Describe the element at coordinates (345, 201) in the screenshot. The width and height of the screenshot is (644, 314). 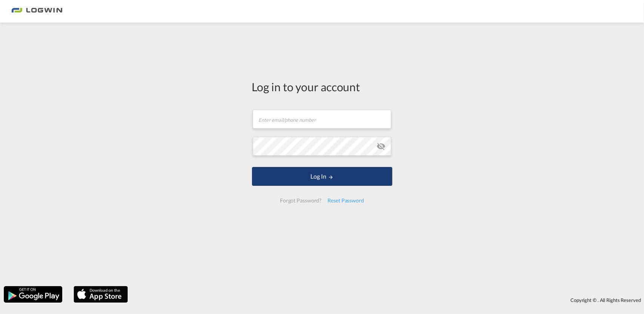
I see `div: Reset Password` at that location.